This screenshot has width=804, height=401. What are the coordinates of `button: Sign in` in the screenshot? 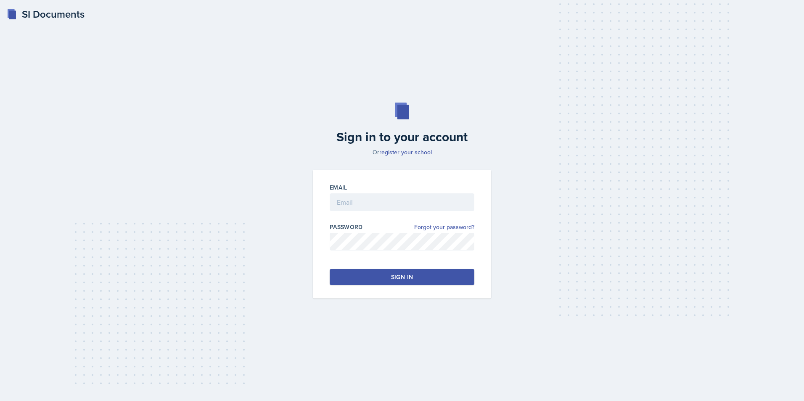 It's located at (402, 277).